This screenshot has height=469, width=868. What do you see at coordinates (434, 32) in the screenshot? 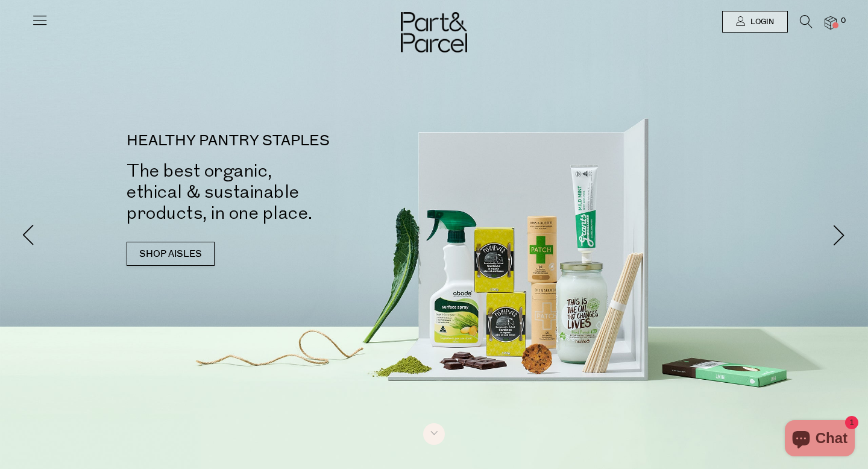
I see `img: Part&Parcel` at bounding box center [434, 32].